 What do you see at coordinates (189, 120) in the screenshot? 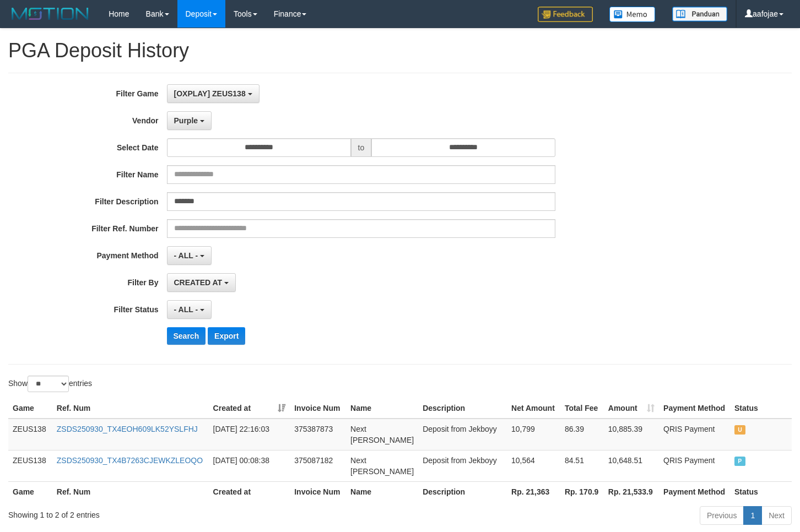
I see `button: Purple` at bounding box center [189, 120].